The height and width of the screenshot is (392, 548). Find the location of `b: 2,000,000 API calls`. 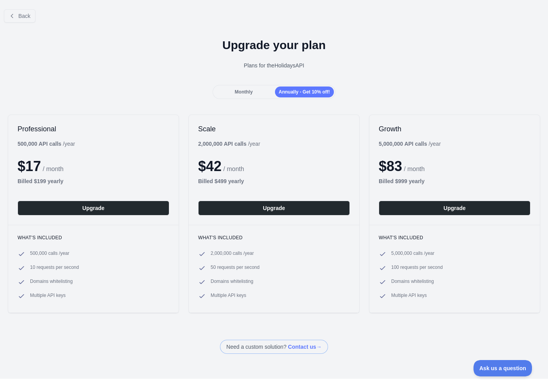

b: 2,000,000 API calls is located at coordinates (223, 143).